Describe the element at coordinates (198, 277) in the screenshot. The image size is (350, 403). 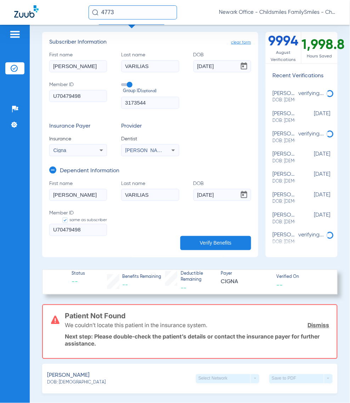
I see `span: Deductible Remaining` at that location.